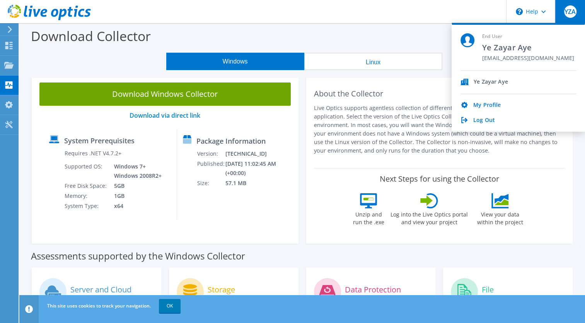 Image resolution: width=585 pixels, height=323 pixels. Describe the element at coordinates (235, 61) in the screenshot. I see `button: Windows` at that location.